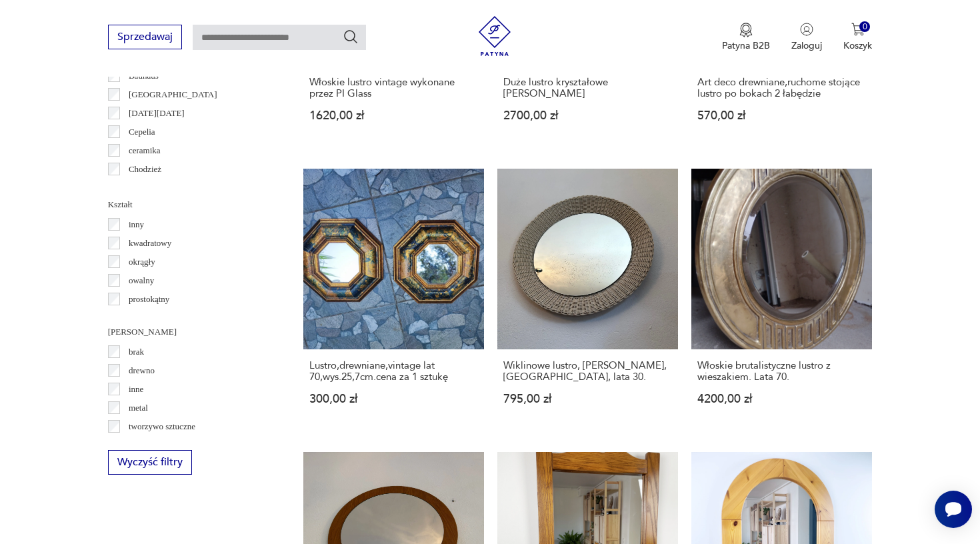  I want to click on p: Kształt, so click(190, 205).